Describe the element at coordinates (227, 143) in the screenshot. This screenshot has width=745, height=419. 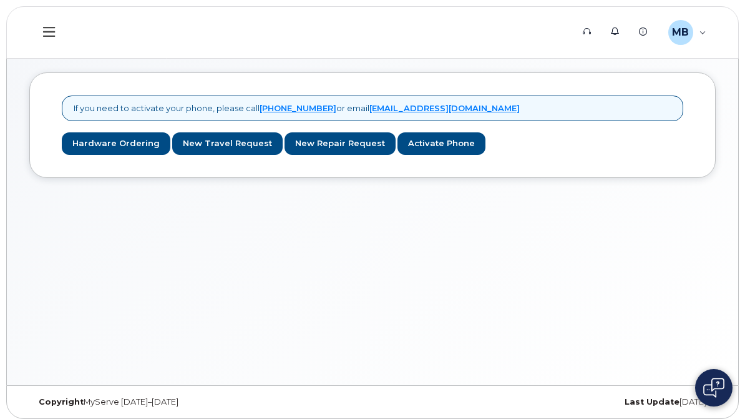
I see `a: New Travel Request` at that location.